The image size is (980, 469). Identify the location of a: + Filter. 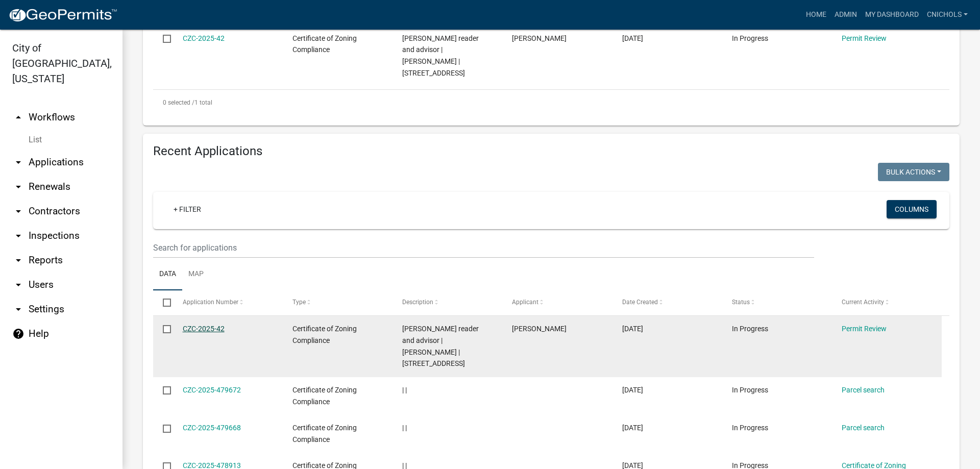
(187, 210).